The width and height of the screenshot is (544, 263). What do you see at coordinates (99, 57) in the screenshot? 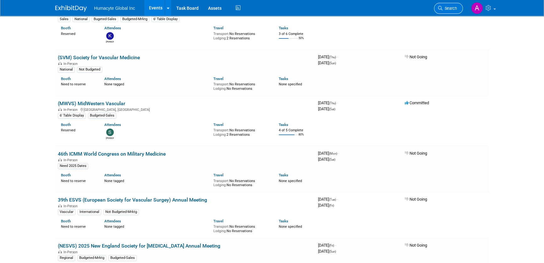
I see `a: (SVM) Society for Vascular Medicine` at bounding box center [99, 57].